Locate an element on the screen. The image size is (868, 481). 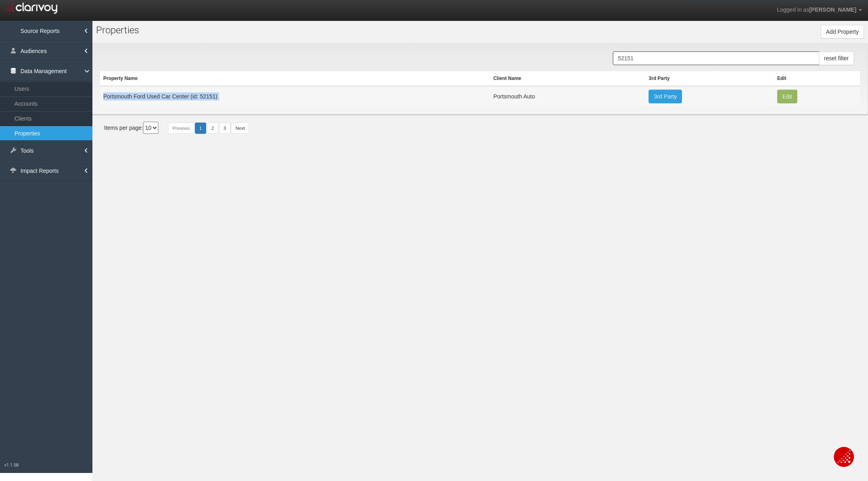
a: 3rd Party is located at coordinates (665, 96).